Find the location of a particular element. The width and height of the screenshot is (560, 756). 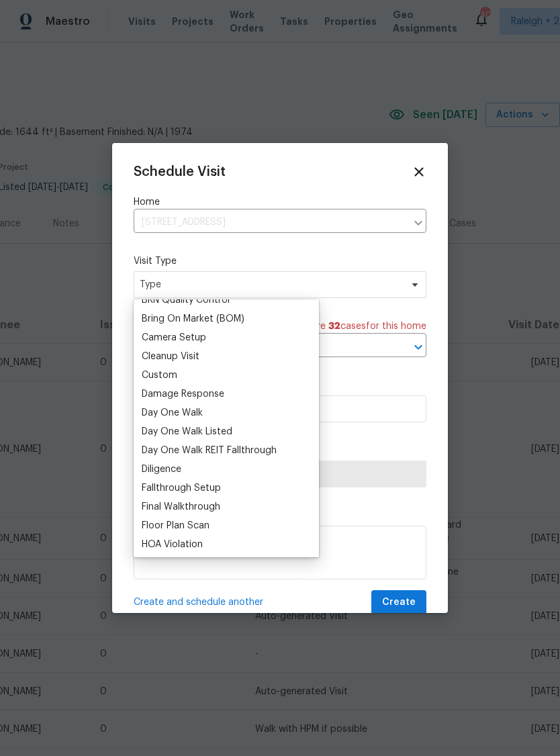

div: Day One Walk Listed is located at coordinates (187, 432).